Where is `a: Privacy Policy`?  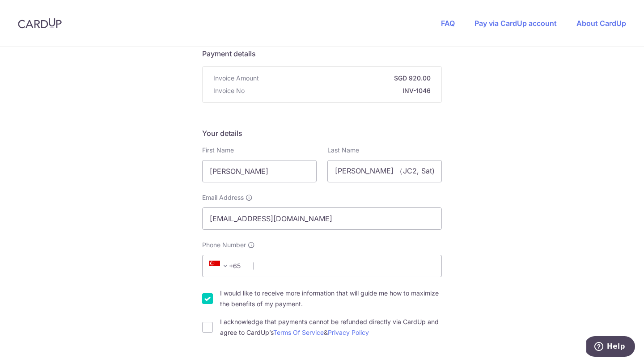
a: Privacy Policy is located at coordinates (348, 333).